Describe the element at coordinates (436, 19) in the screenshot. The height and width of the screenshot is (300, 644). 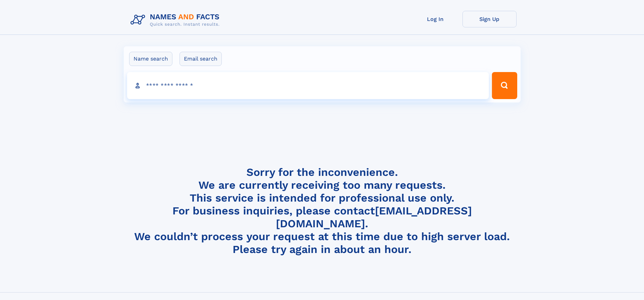
I see `a: Log In` at that location.